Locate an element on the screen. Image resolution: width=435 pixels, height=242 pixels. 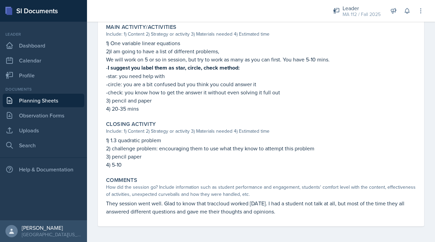
p: 3) pencil paper is located at coordinates (261, 157).